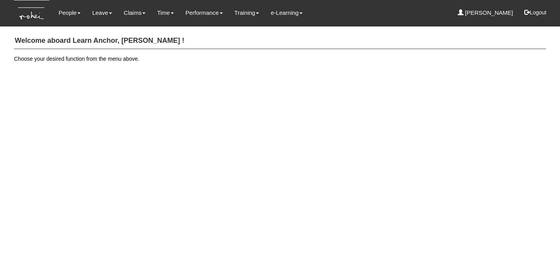 This screenshot has height=269, width=560. I want to click on a: Leave, so click(102, 13).